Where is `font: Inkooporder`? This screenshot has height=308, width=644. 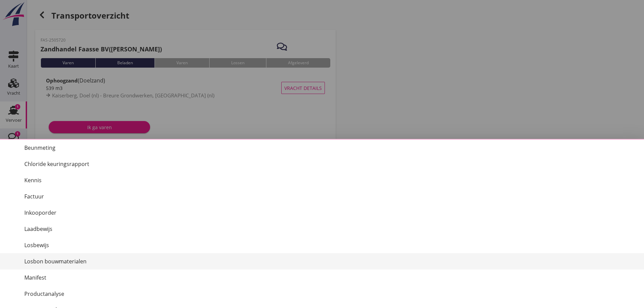
font: Inkooporder is located at coordinates (40, 213).